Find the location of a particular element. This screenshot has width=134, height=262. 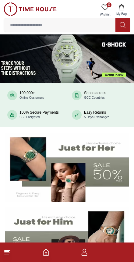

span: Online Customers is located at coordinates (32, 97).